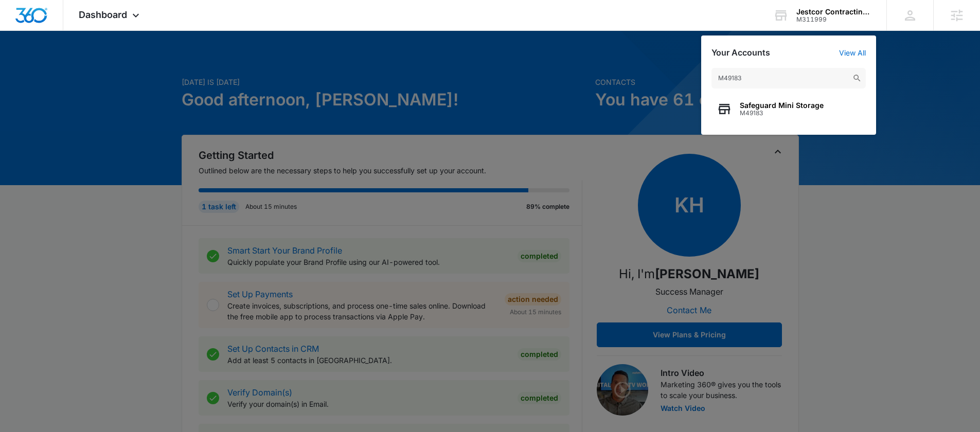 This screenshot has height=432, width=980. What do you see at coordinates (103, 14) in the screenshot?
I see `span: Dashboard` at bounding box center [103, 14].